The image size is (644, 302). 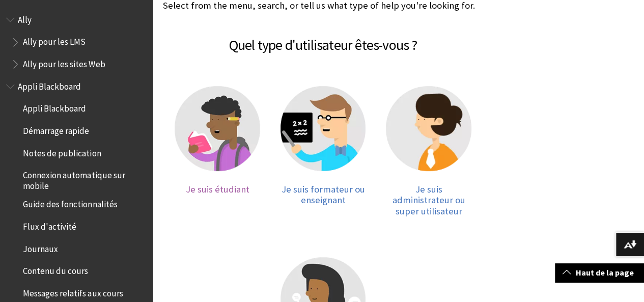 I want to click on span: Ally pour les sites Web, so click(x=64, y=62).